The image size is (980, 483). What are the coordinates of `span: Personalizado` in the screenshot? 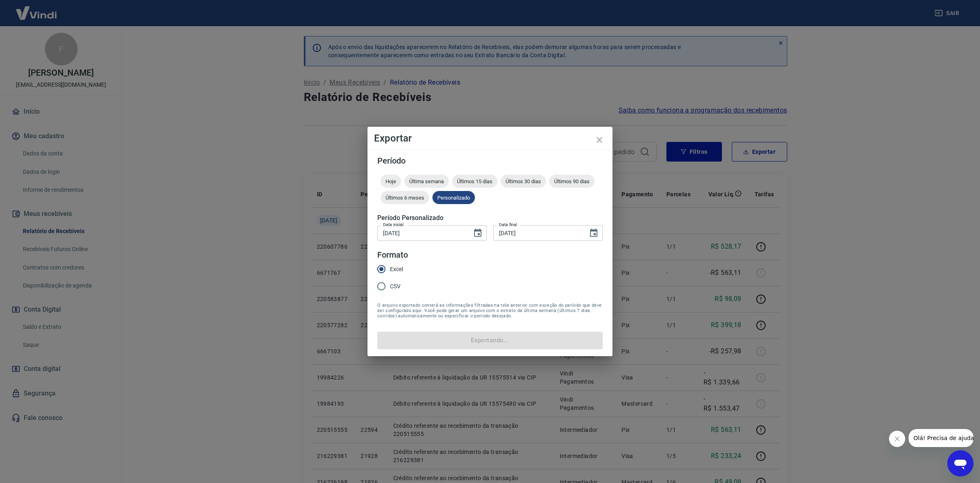 It's located at (454, 198).